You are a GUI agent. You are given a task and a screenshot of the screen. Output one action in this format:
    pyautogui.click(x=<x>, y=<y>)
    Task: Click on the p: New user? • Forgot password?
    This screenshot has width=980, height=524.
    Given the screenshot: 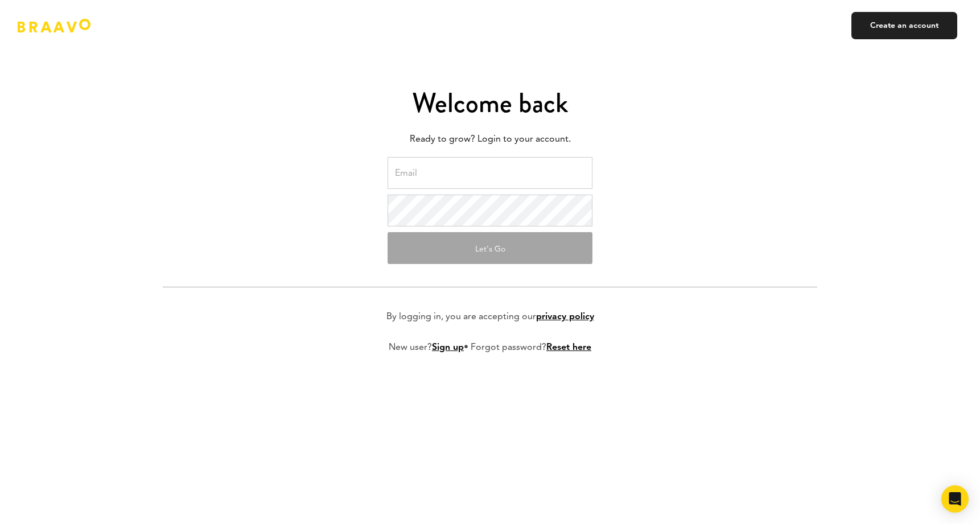 What is the action you would take?
    pyautogui.click(x=490, y=347)
    